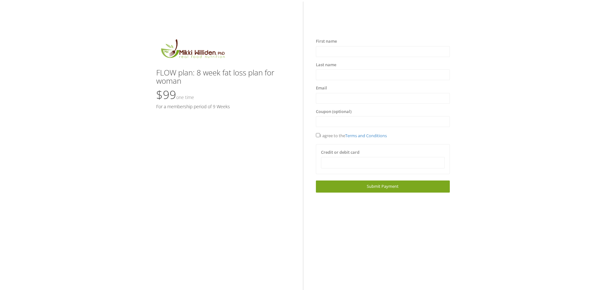 The height and width of the screenshot is (290, 606). I want to click on label: First name, so click(326, 41).